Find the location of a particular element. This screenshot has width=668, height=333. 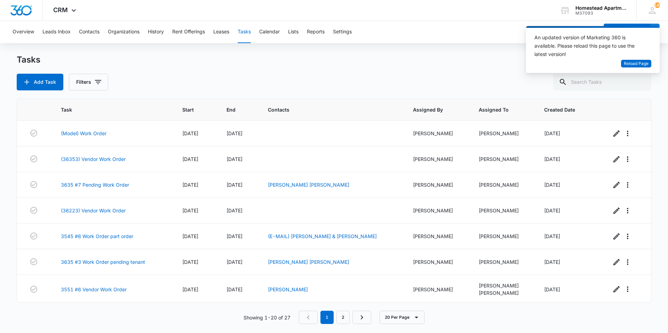

a: 3635 #7 Pending Work Order is located at coordinates (95, 185).